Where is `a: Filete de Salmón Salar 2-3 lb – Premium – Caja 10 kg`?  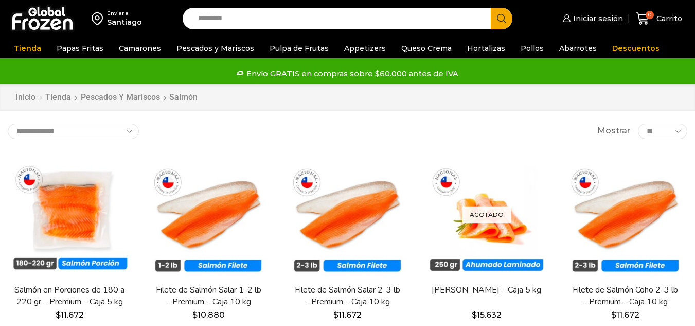
a: Filete de Salmón Salar 2-3 lb – Premium – Caja 10 kg is located at coordinates (347, 296).